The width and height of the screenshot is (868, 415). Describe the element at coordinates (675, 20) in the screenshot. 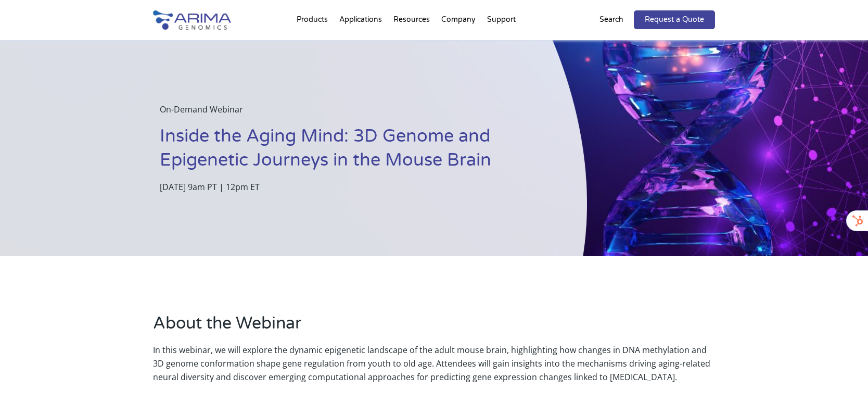

I see `a: Request a Quote` at that location.